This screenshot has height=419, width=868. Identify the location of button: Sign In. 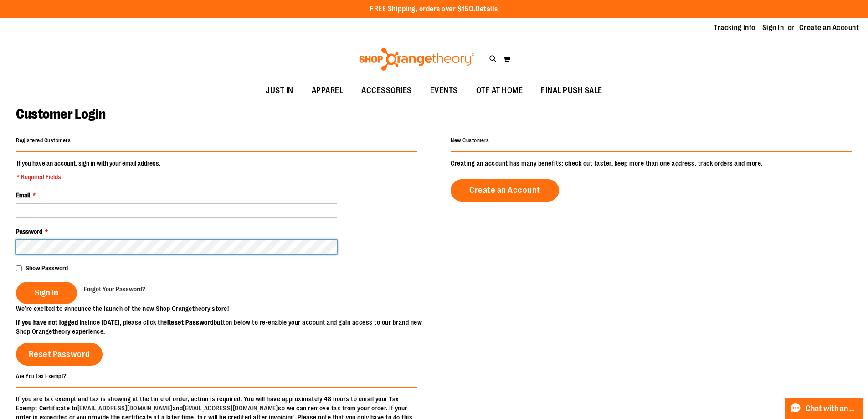
(46, 293).